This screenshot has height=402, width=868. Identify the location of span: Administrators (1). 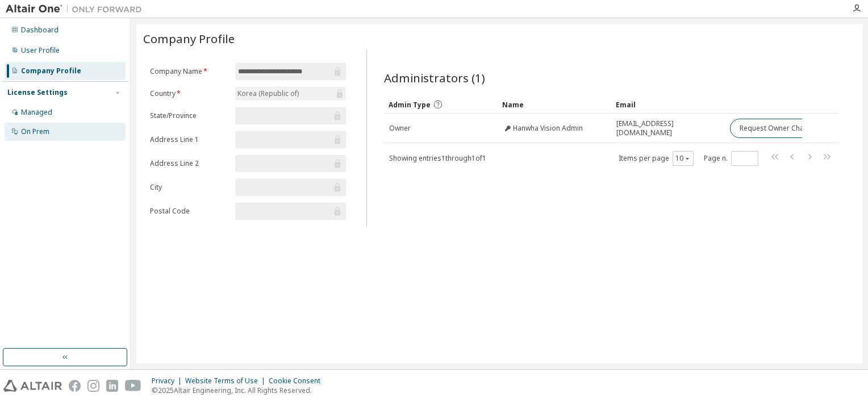
(435, 78).